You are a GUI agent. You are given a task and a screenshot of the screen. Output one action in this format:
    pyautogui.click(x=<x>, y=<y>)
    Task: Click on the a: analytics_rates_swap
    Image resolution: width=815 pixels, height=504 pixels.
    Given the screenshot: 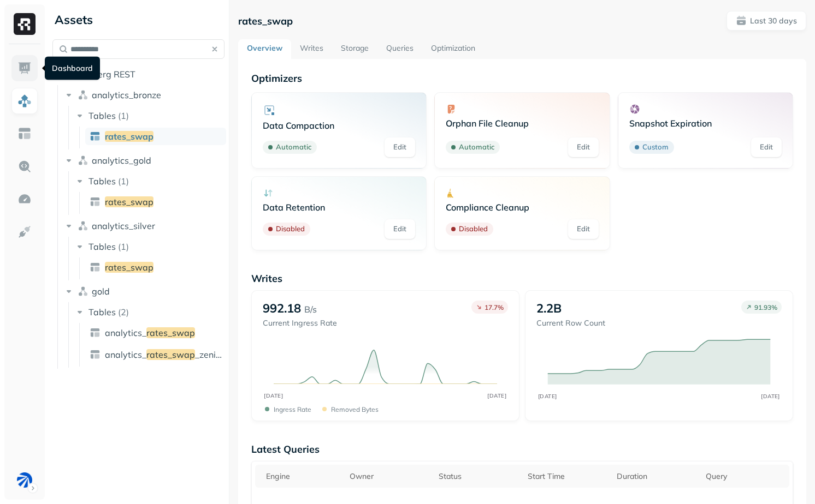 What is the action you would take?
    pyautogui.click(x=156, y=333)
    